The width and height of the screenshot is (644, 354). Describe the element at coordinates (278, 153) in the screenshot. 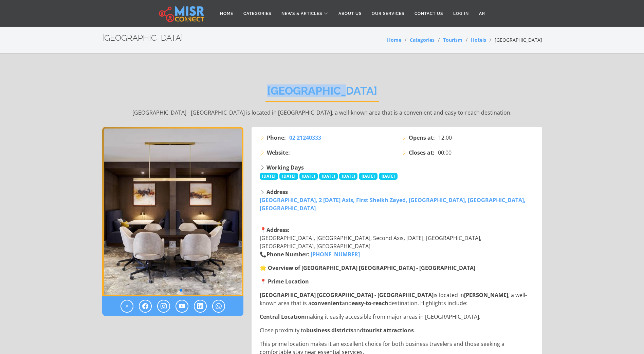

I see `strong: Website:` at that location.